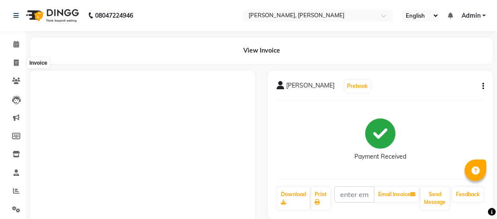 This screenshot has width=497, height=219. What do you see at coordinates (434, 199) in the screenshot?
I see `button: Send Message` at bounding box center [434, 199].